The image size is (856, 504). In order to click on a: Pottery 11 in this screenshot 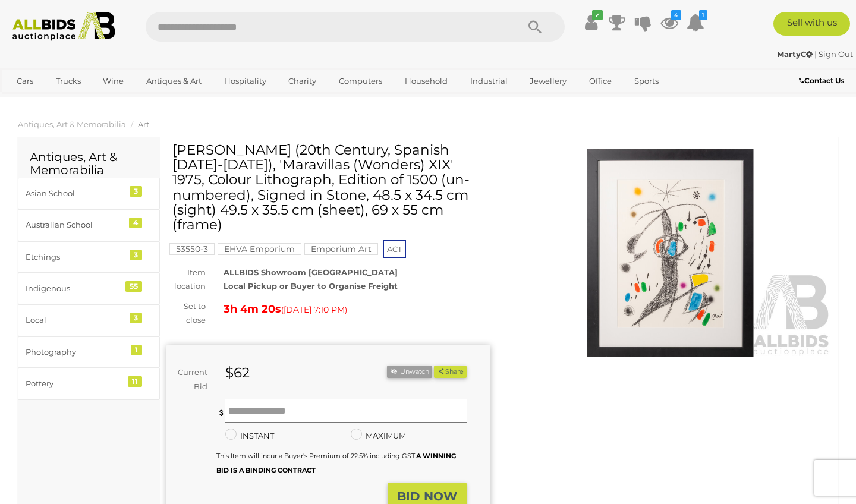, I will do `click(89, 383)`.